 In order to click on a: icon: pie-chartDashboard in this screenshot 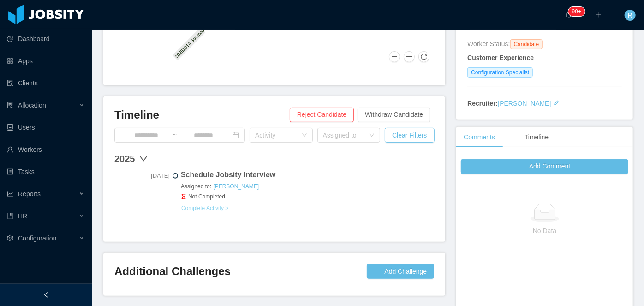, I will do `click(46, 39)`.